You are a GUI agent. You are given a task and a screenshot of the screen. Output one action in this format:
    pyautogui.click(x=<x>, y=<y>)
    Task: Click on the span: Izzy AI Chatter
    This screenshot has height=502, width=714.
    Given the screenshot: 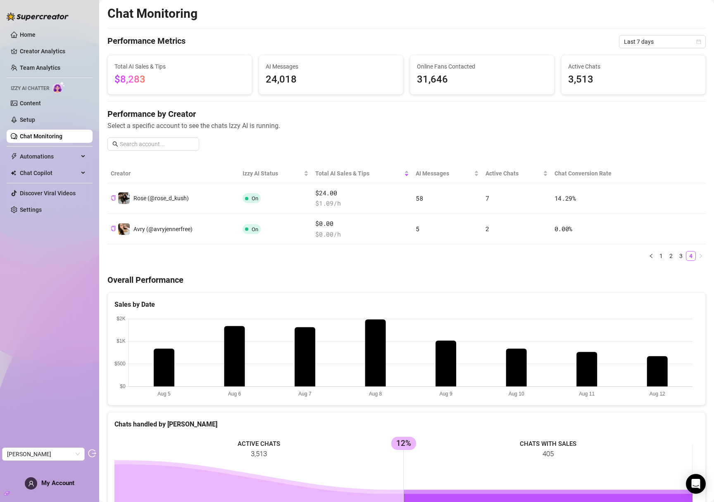 What is the action you would take?
    pyautogui.click(x=30, y=88)
    